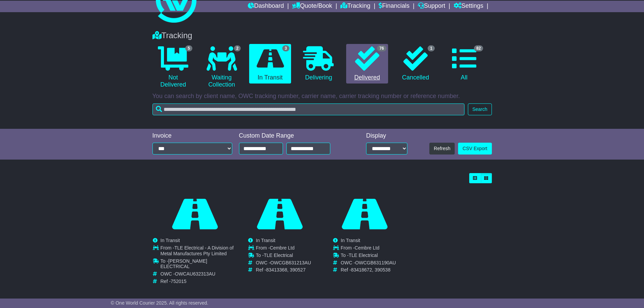 Image resolution: width=644 pixels, height=308 pixels. Describe the element at coordinates (394, 6) in the screenshot. I see `a: Financials` at that location.